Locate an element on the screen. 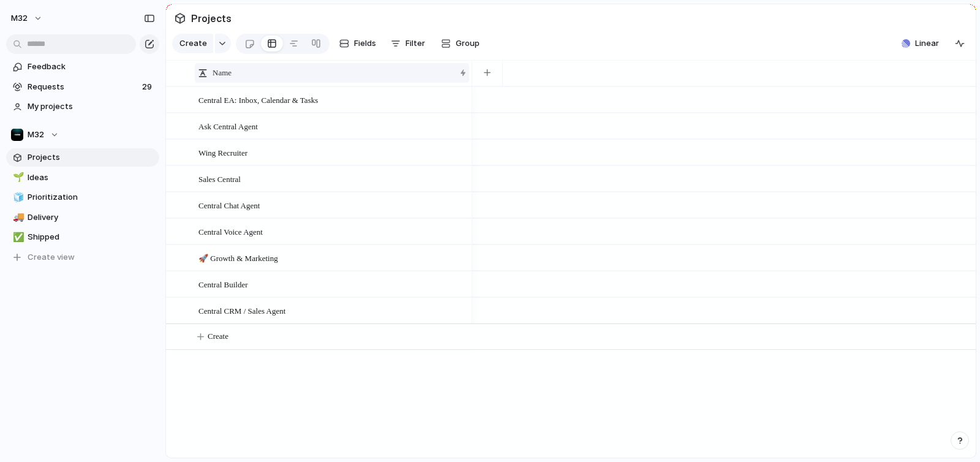  a: Requests29 is located at coordinates (83, 87).